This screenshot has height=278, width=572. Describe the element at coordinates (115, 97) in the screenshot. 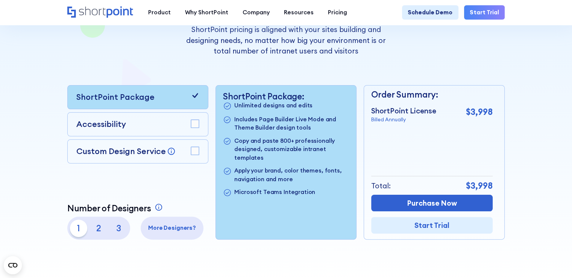

I see `p: ShortPoint Package` at that location.